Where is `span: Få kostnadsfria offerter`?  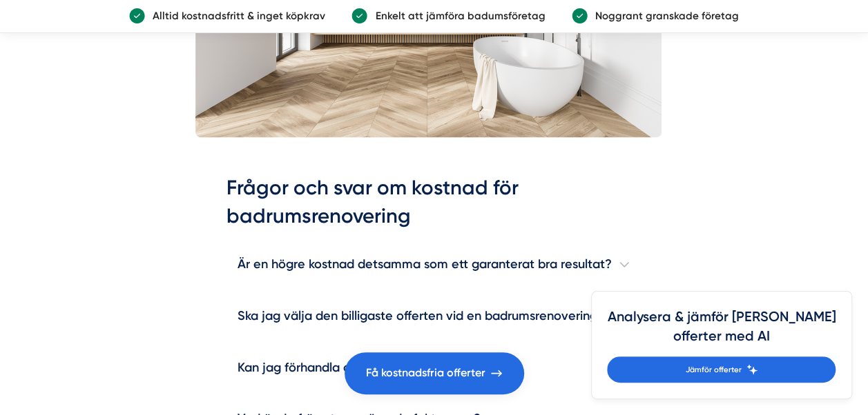 span: Få kostnadsfria offerter is located at coordinates (425, 373).